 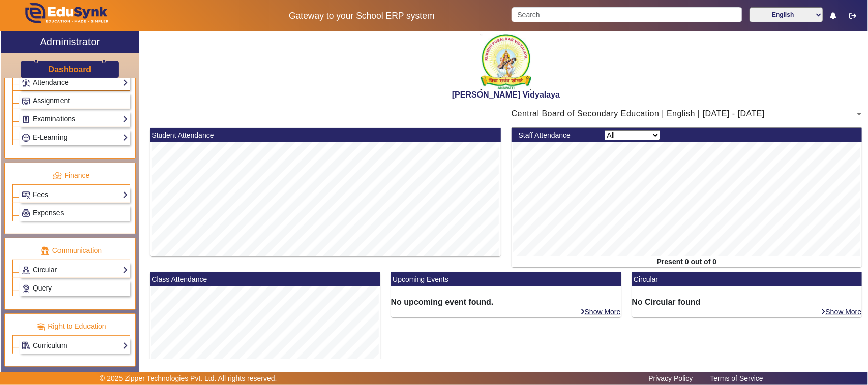 I want to click on input: Search, so click(x=626, y=15).